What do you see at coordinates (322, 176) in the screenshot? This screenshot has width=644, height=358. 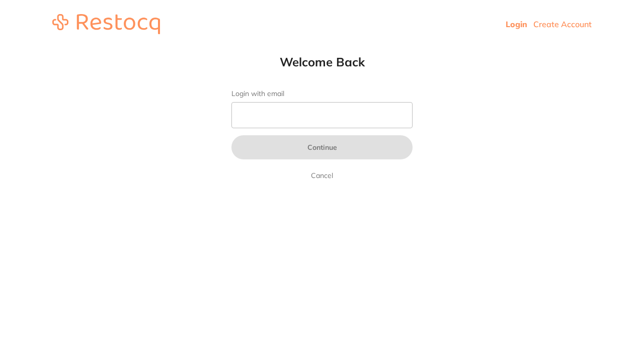 I see `a: Cancel` at bounding box center [322, 176].